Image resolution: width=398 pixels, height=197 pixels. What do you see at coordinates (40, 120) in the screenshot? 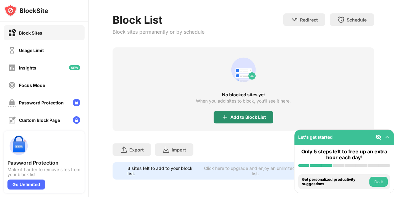
I see `div: Custom Block Page` at bounding box center [40, 120].